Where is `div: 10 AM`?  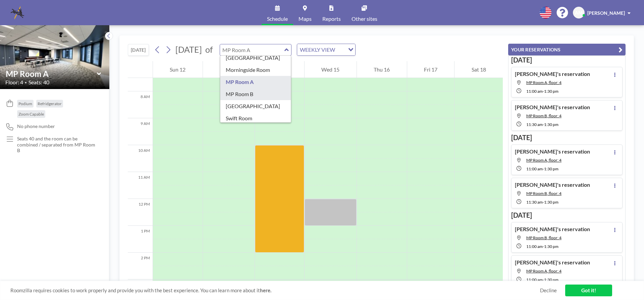 div: 10 AM is located at coordinates (140, 159).